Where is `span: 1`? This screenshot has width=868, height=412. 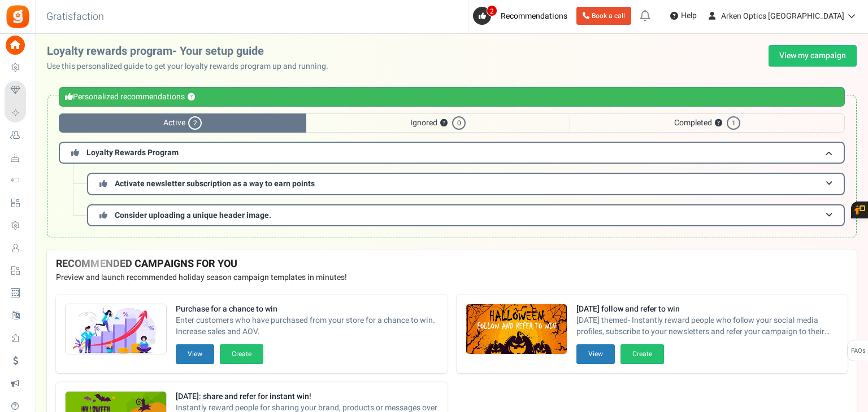
span: 1 is located at coordinates (733, 123).